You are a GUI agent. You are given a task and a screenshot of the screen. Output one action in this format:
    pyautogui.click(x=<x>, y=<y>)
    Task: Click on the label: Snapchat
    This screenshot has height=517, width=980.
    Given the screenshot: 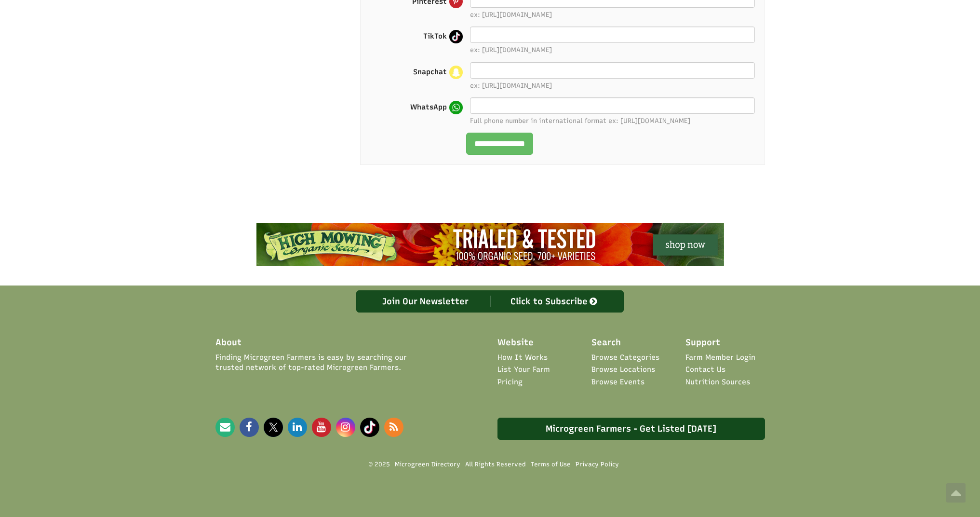 What is the action you would take?
    pyautogui.click(x=438, y=70)
    